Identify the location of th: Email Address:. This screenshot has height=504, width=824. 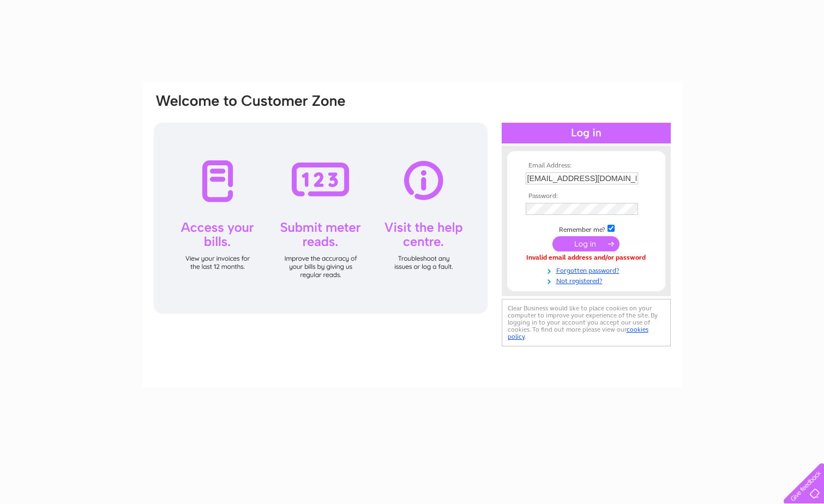
(586, 166).